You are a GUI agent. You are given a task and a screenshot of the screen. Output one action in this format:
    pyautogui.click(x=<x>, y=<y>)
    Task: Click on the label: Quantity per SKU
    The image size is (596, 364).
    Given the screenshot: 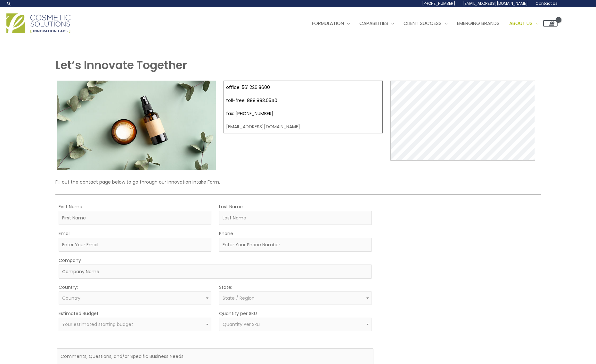 What is the action you would take?
    pyautogui.click(x=238, y=313)
    